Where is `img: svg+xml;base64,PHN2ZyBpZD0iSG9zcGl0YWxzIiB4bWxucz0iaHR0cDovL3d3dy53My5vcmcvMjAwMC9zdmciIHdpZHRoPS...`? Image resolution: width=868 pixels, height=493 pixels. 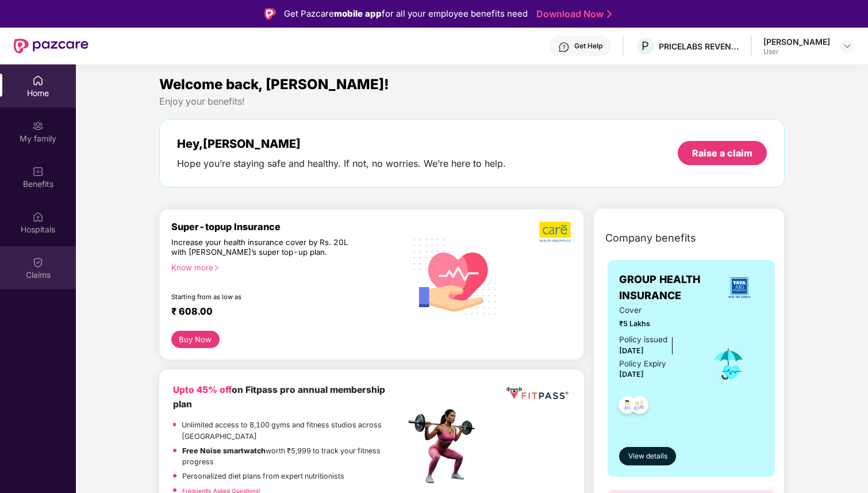
img: svg+xml;base64,PHN2ZyBpZD0iSG9zcGl0YWxzIiB4bWxucz0iaHR0cDovL3d3dy53My5vcmcvMjAwMC9zdmciIHdpZHRoPS... is located at coordinates (38, 217).